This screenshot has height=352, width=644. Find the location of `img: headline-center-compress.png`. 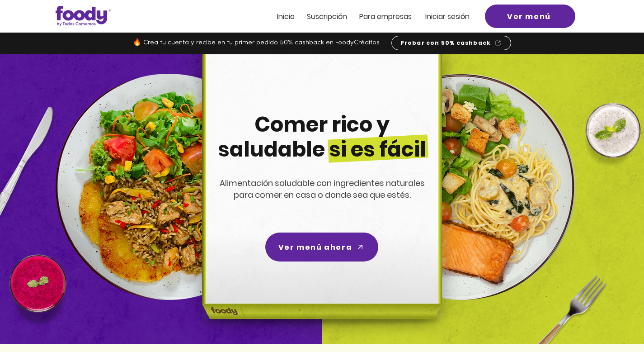

img: headline-center-compress.png is located at coordinates (321, 199).